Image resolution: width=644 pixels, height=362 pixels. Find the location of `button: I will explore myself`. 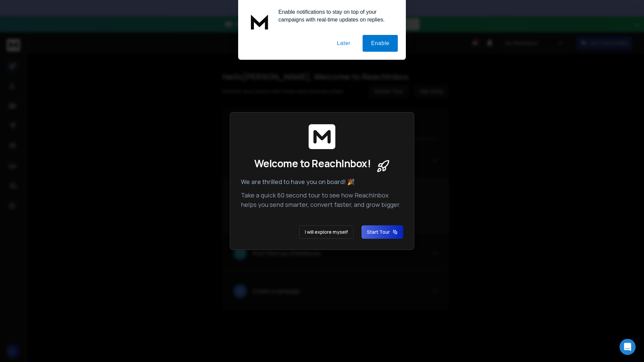

button: I will explore myself is located at coordinates (326, 232).